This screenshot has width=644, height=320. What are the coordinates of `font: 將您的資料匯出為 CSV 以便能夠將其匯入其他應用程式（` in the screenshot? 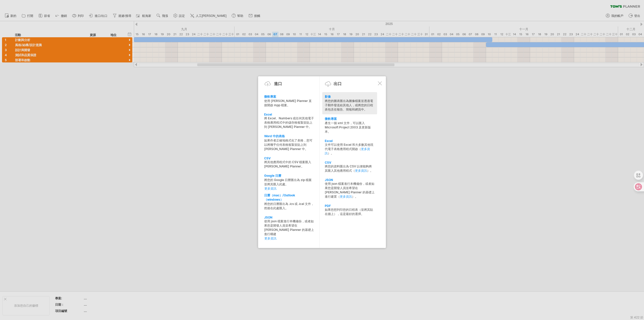 It's located at (348, 168).